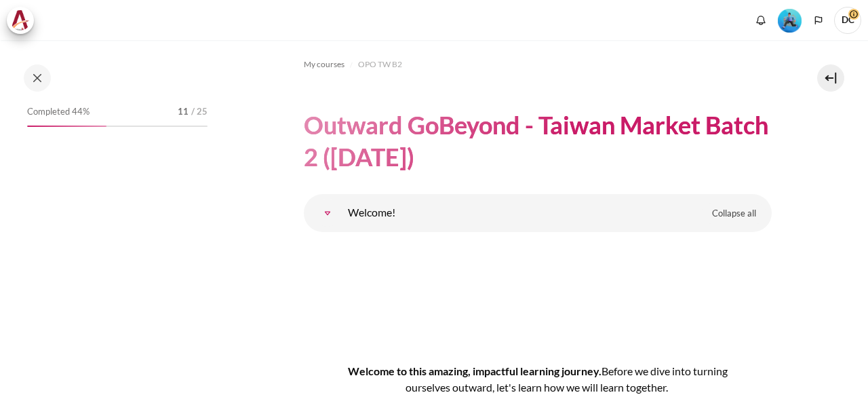  Describe the element at coordinates (24, 20) in the screenshot. I see `a: Architeck Architeck` at that location.